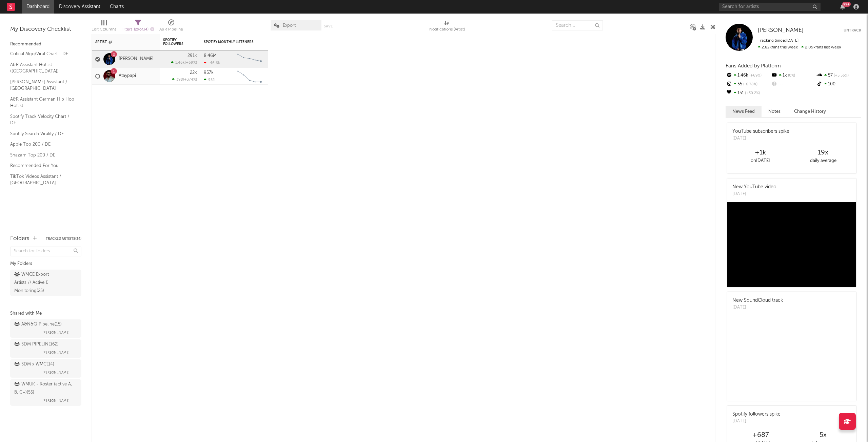 The height and width of the screenshot is (442, 868). I want to click on div: Shared with Me, so click(46, 314).